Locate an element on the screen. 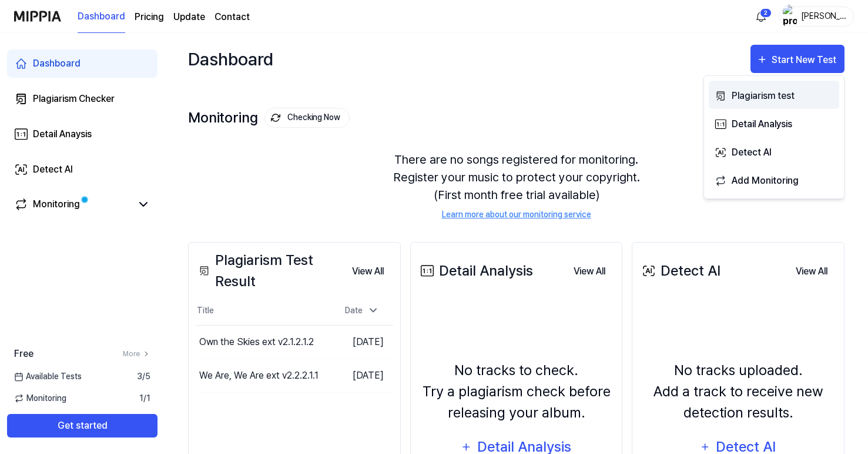 The image size is (868, 454). span: 3 / 5 is located at coordinates (144, 376).